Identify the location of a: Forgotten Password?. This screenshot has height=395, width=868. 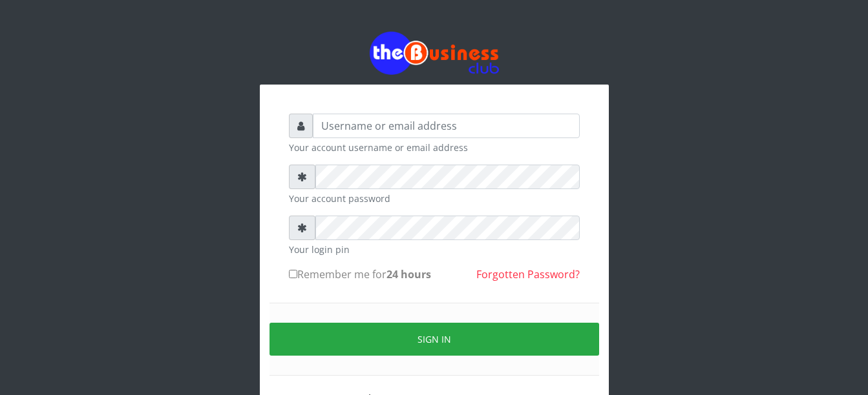
(528, 274).